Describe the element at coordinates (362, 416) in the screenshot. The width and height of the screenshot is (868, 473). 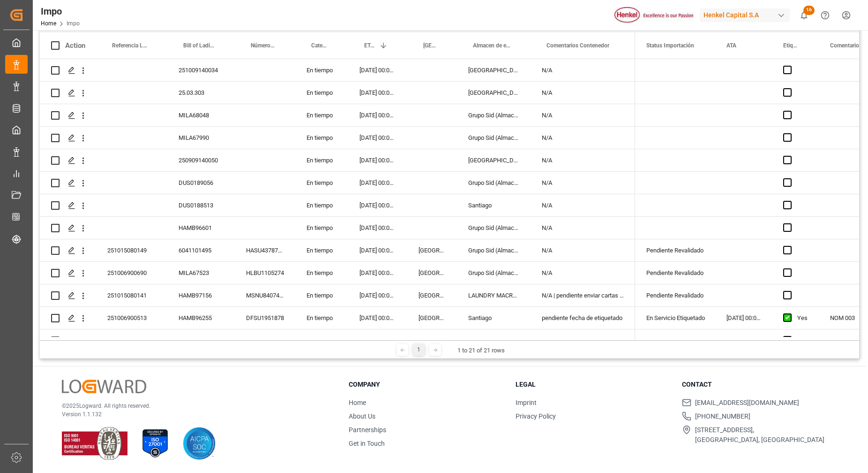
I see `a: About Us` at that location.